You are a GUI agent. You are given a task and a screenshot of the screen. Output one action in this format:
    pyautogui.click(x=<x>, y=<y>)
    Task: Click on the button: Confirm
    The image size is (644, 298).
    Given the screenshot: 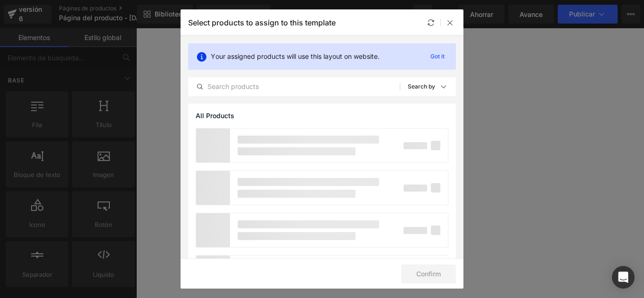 What is the action you would take?
    pyautogui.click(x=429, y=274)
    